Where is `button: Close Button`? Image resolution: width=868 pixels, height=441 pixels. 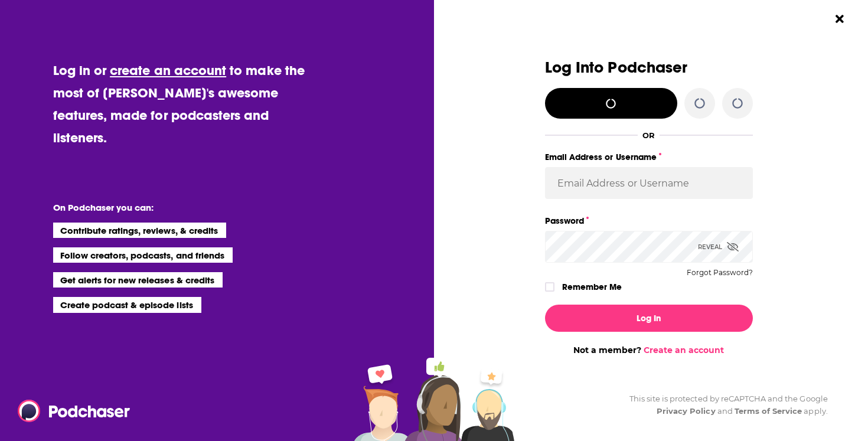 button: Close Button is located at coordinates (840, 19).